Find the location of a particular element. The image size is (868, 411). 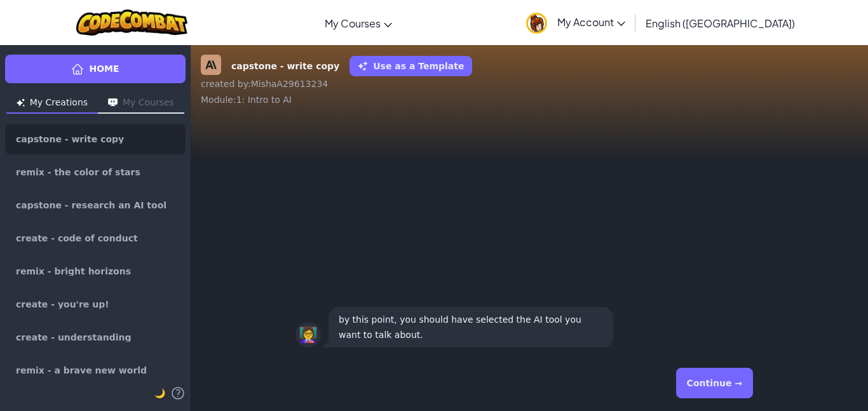

img: CodeCombat logo is located at coordinates (131, 23).